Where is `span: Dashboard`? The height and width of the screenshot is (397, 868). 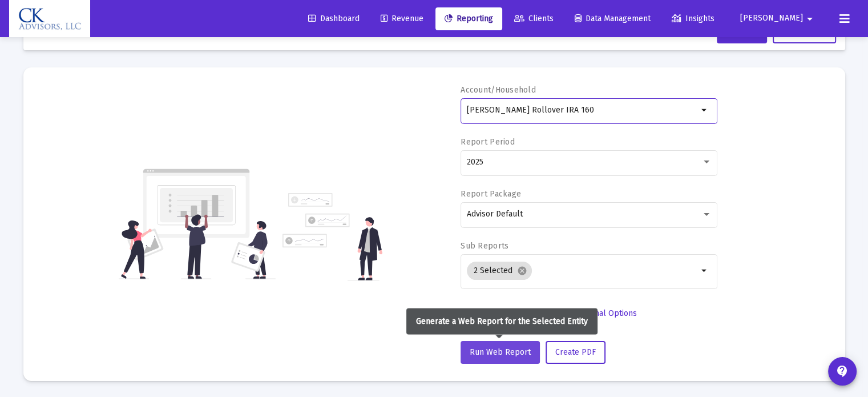 span: Dashboard is located at coordinates (334, 18).